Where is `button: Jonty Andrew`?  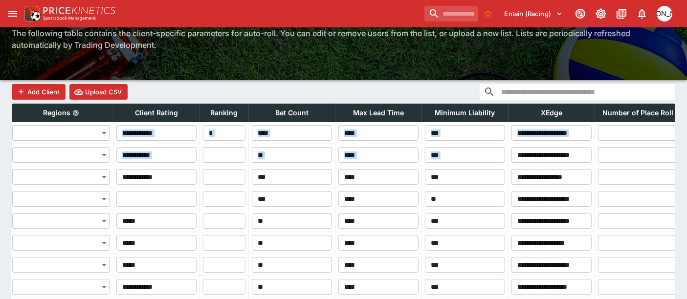 button: Jonty Andrew is located at coordinates (664, 14).